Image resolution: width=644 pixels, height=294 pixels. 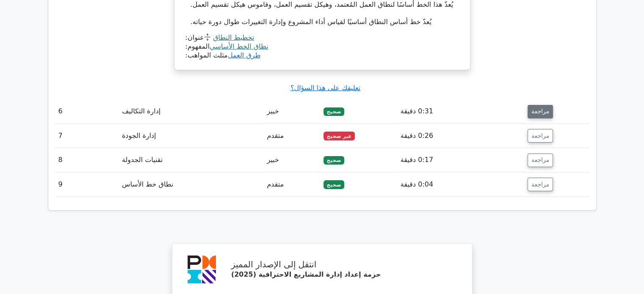 I want to click on font: تعليقك على هذا السؤال؟, so click(x=325, y=88).